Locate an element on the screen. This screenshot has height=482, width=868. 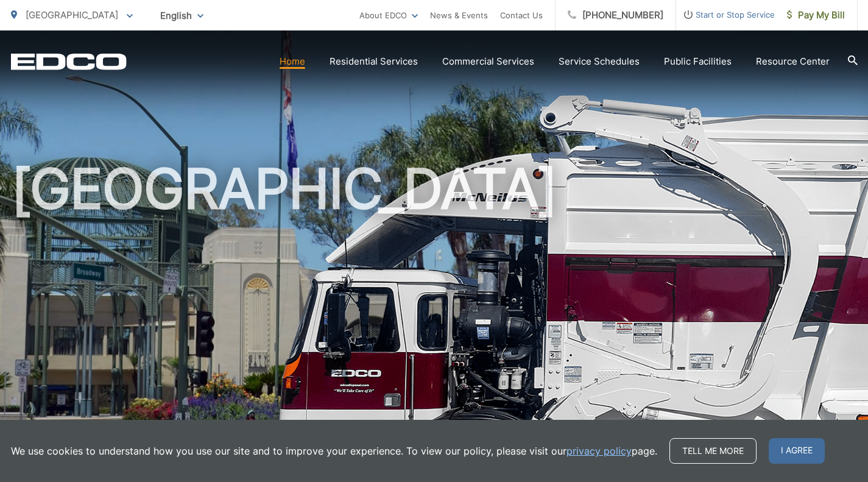
a: News & Events is located at coordinates (459, 15).